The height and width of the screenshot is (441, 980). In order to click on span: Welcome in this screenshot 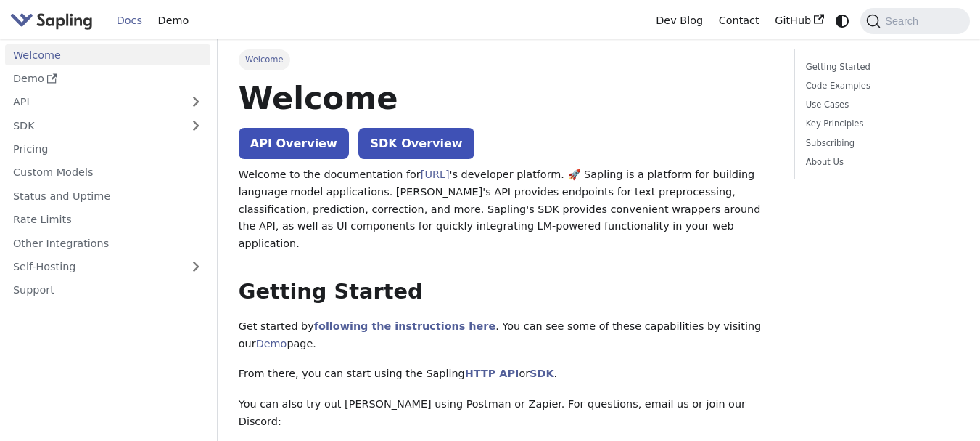, I will do `click(264, 60)`.